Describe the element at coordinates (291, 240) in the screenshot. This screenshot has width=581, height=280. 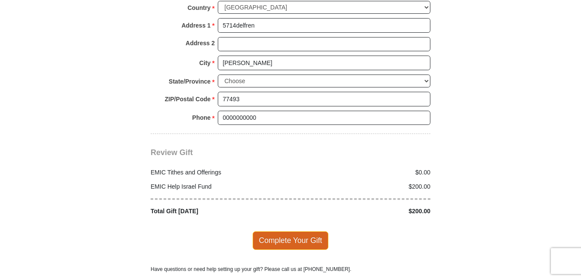
I see `span: Complete Your Gift` at that location.